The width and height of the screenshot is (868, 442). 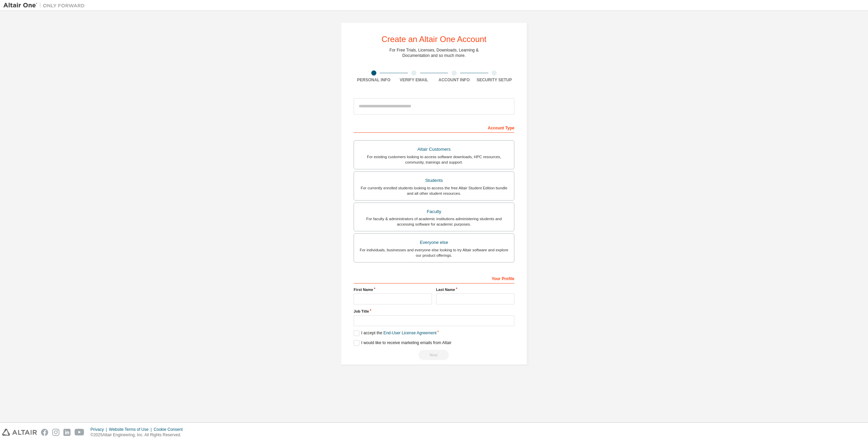 I want to click on label: First Name, so click(x=393, y=290).